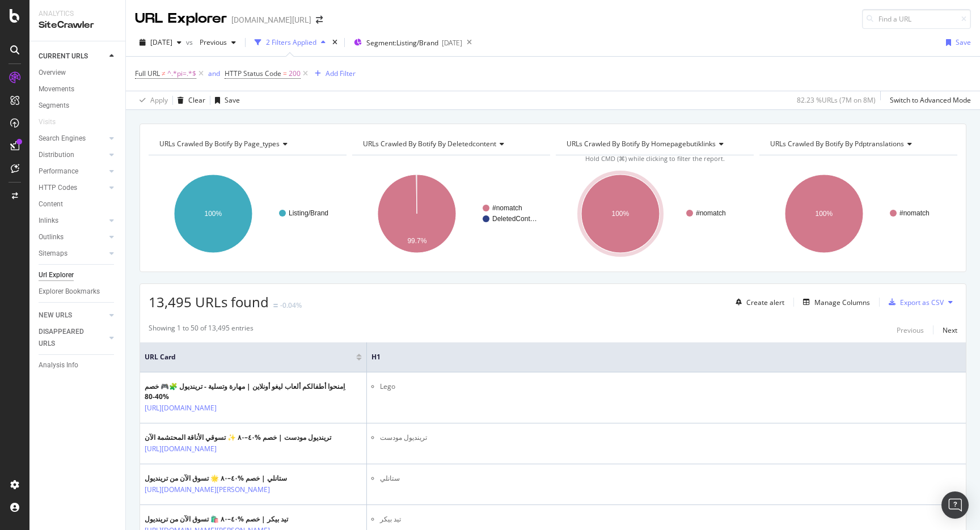  I want to click on span: 200, so click(294, 74).